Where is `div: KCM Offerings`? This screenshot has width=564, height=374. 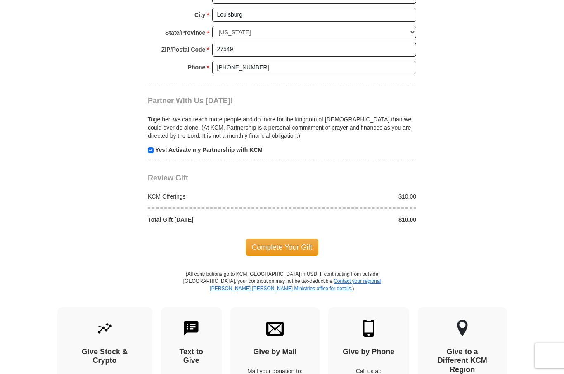
div: KCM Offerings is located at coordinates (213, 197).